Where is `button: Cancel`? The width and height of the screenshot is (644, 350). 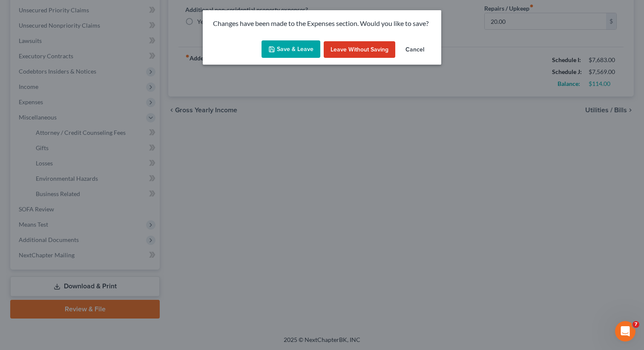 button: Cancel is located at coordinates (415, 50).